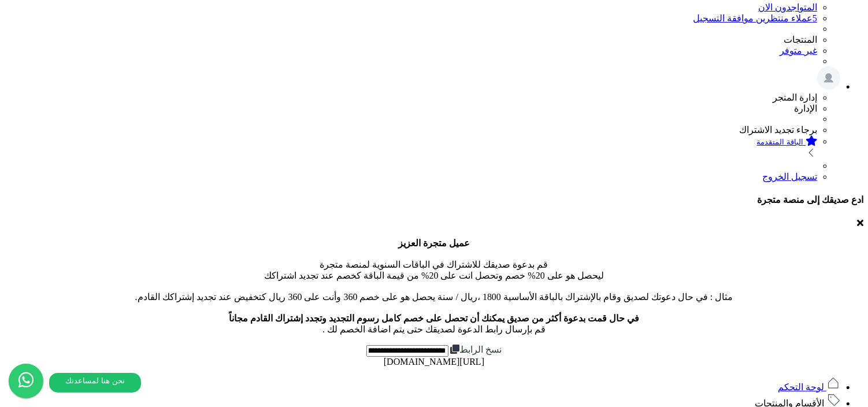 The height and width of the screenshot is (407, 868). What do you see at coordinates (789, 177) in the screenshot?
I see `a: تسجيل الخروج` at bounding box center [789, 177].